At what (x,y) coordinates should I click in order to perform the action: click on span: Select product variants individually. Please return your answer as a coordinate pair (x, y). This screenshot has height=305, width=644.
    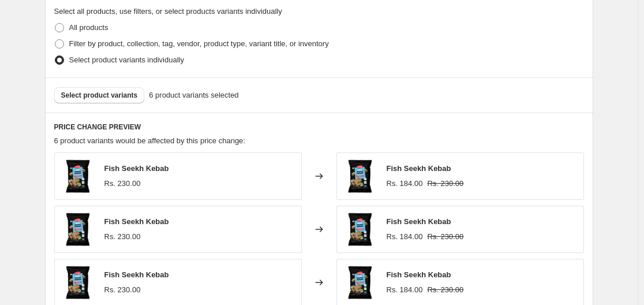
    Looking at the image, I should click on (127, 60).